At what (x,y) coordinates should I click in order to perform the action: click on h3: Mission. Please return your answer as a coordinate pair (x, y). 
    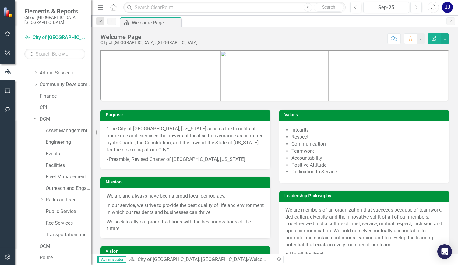
    Looking at the image, I should click on (187, 182).